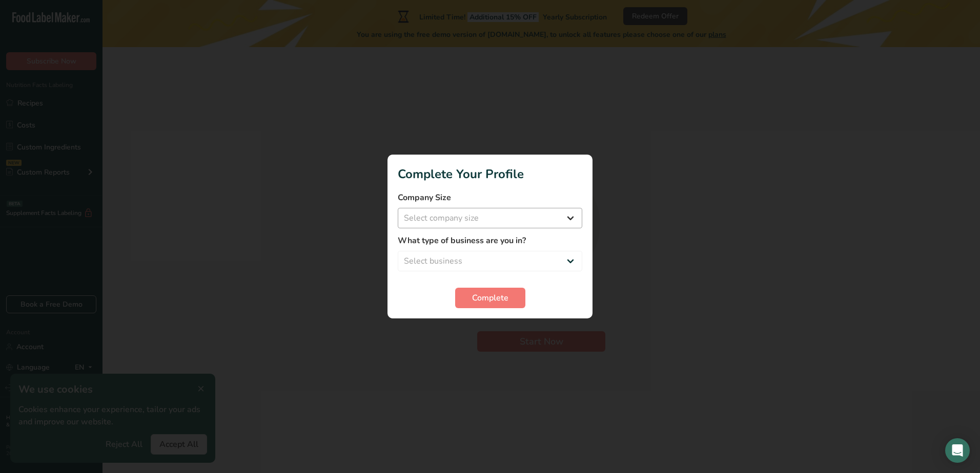 The width and height of the screenshot is (980, 473). I want to click on label: Company Size, so click(490, 198).